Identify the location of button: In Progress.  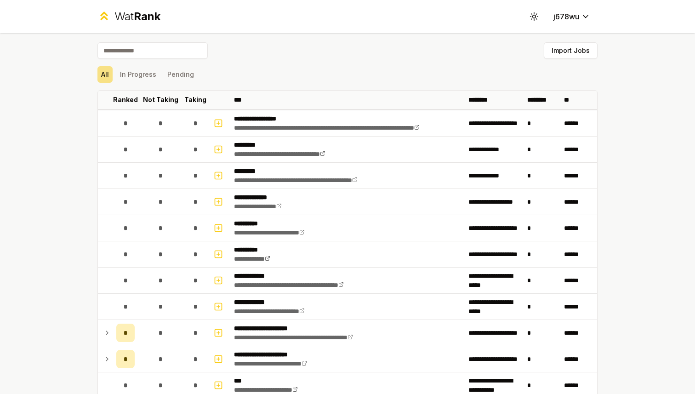
(138, 74).